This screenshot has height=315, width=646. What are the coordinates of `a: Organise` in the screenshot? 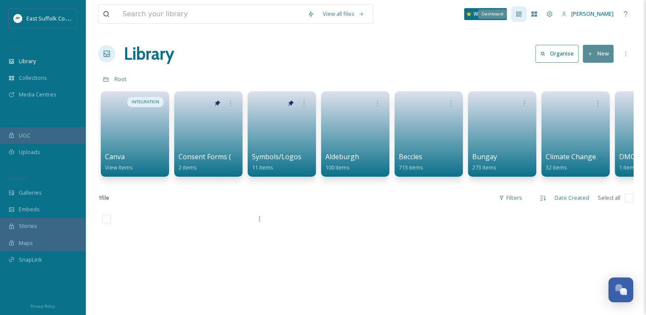 It's located at (559, 53).